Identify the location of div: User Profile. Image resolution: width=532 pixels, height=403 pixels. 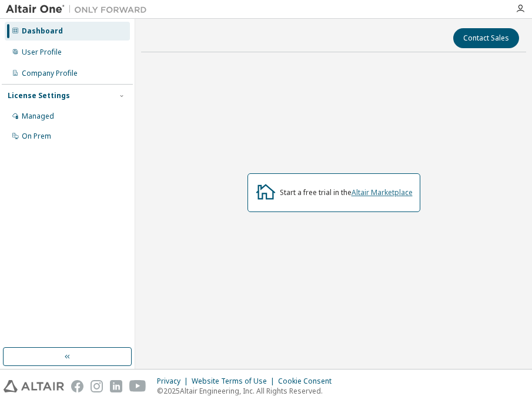
(42, 52).